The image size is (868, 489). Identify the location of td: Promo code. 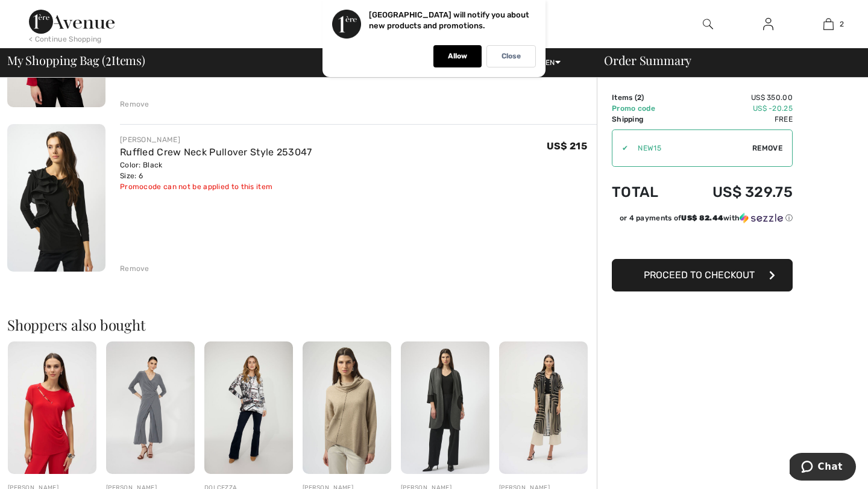
(644, 108).